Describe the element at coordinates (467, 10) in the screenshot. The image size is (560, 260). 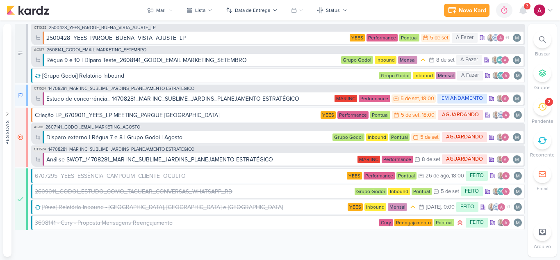
I see `button: Novo Kard` at that location.